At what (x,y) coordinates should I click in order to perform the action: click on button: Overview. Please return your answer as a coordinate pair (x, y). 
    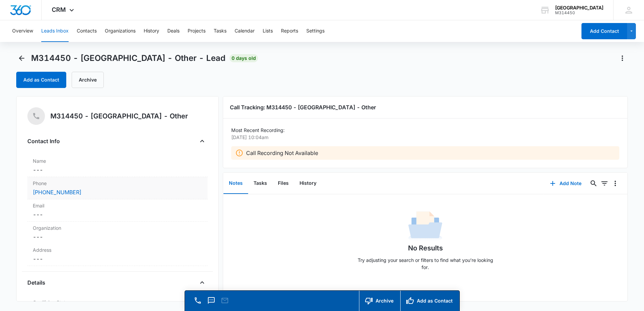
    Looking at the image, I should click on (23, 31).